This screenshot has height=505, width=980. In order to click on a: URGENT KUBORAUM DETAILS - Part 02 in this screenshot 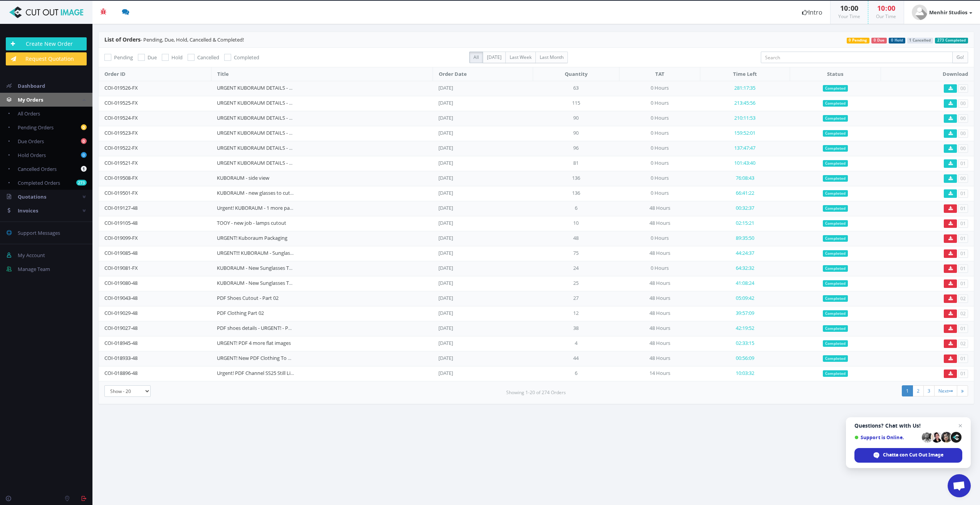, I will do `click(260, 148)`.